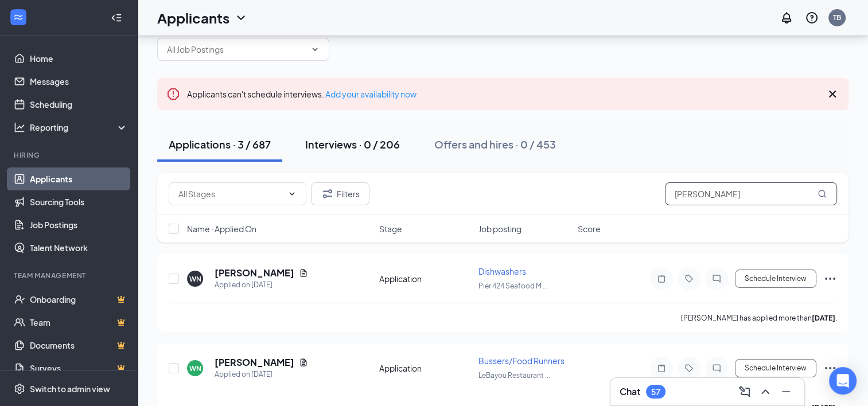 Image resolution: width=868 pixels, height=406 pixels. I want to click on svg: WorkstreamLogo, so click(18, 17).